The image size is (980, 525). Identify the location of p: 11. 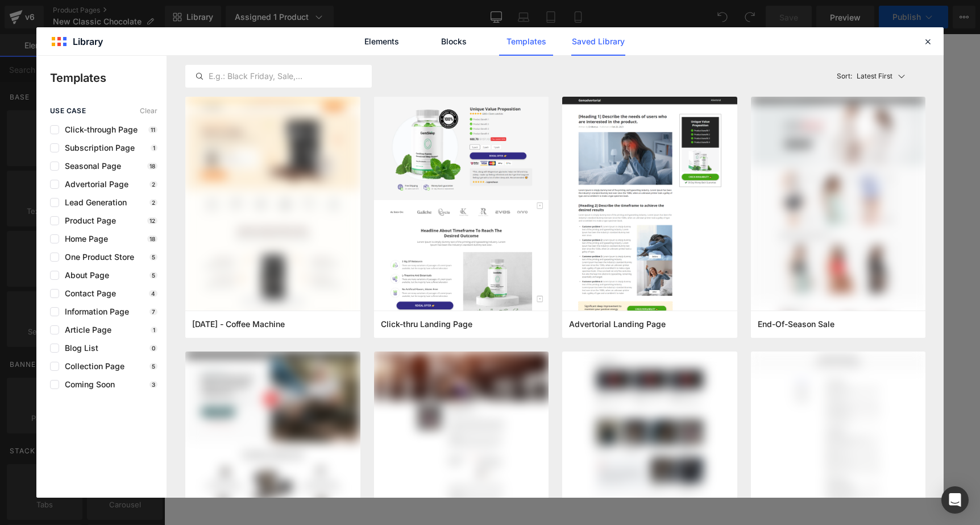
(153, 130).